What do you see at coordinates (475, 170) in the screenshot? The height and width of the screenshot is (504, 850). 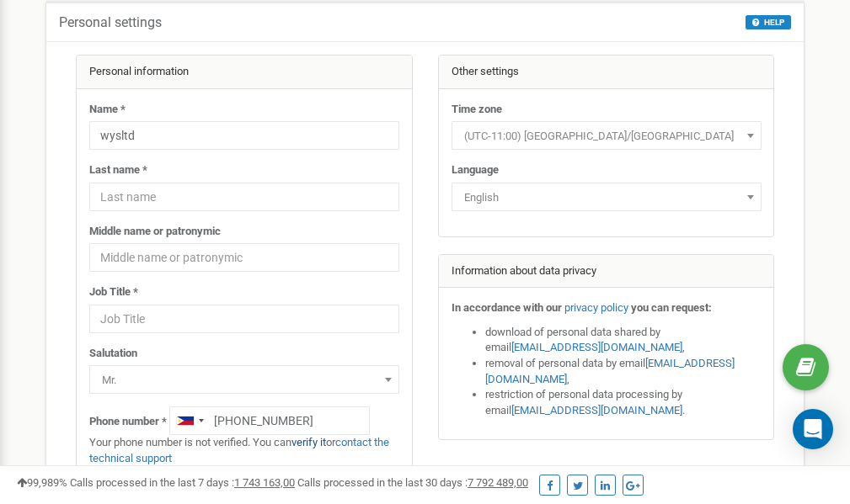 I see `label: Language` at bounding box center [475, 170].